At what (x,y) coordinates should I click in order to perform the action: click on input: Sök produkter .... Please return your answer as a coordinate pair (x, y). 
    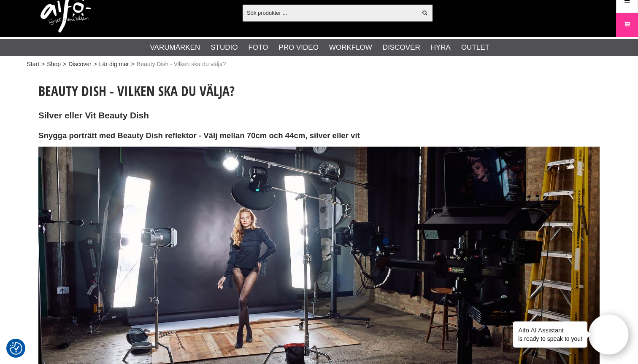
    Looking at the image, I should click on (330, 12).